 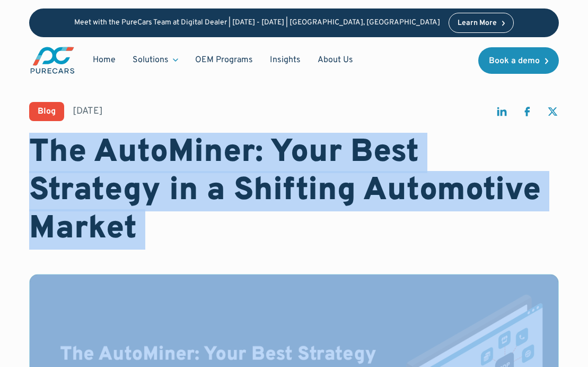 I want to click on div: Learn More, so click(x=477, y=24).